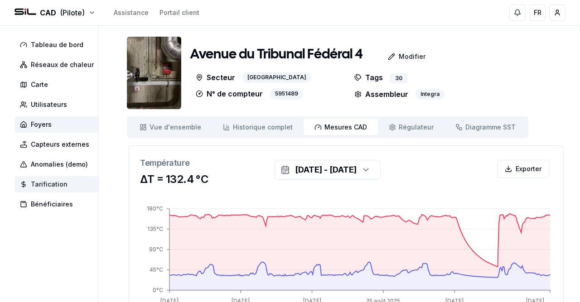 The image size is (580, 302). What do you see at coordinates (346, 163) in the screenshot?
I see `h3: Température` at bounding box center [346, 163].